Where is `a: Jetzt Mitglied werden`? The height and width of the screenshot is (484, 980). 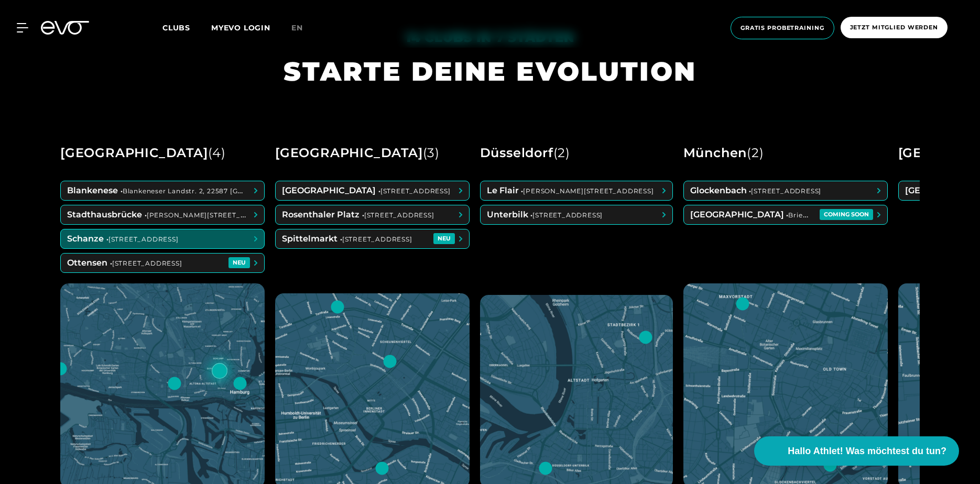 a: Jetzt Mitglied werden is located at coordinates (894, 28).